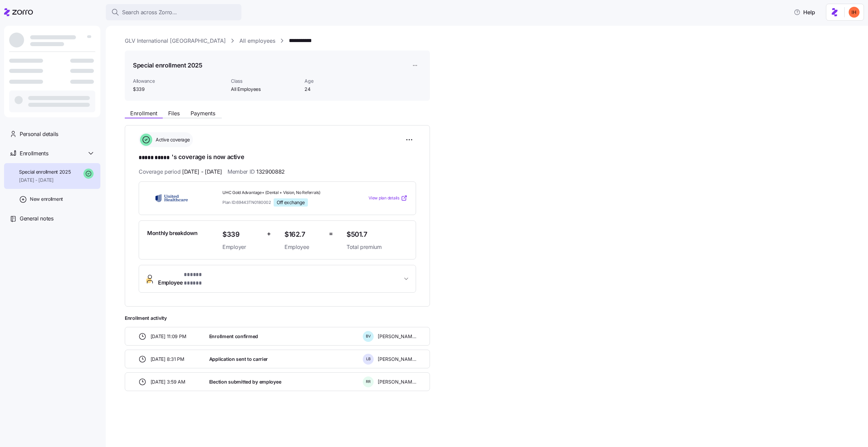  I want to click on span: Payments, so click(203, 114).